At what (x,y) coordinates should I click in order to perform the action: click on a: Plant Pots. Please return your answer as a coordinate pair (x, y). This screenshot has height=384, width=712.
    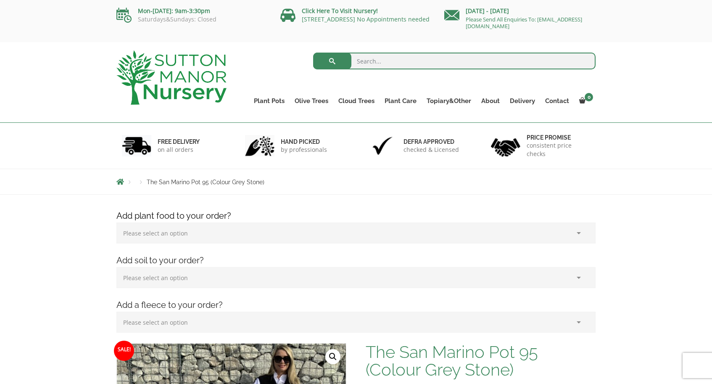
    Looking at the image, I should click on (269, 101).